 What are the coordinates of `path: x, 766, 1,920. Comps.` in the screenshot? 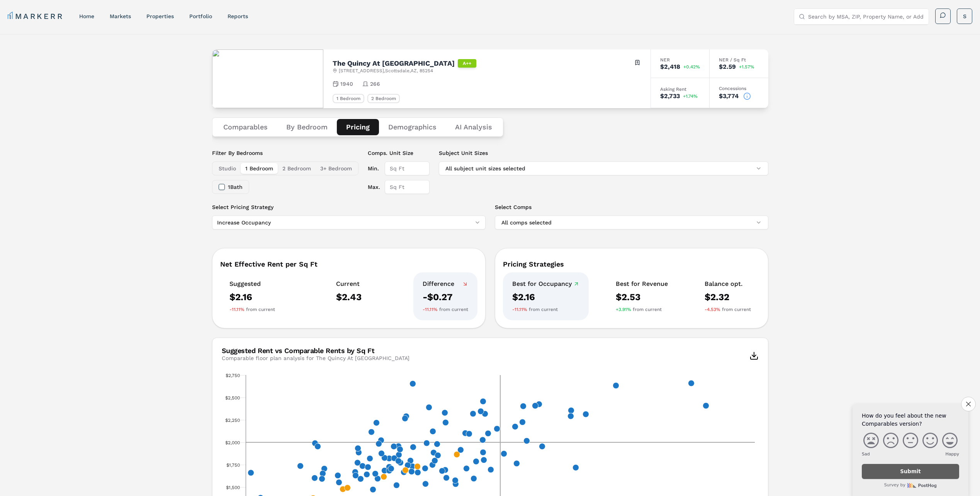 It's located at (400, 450).